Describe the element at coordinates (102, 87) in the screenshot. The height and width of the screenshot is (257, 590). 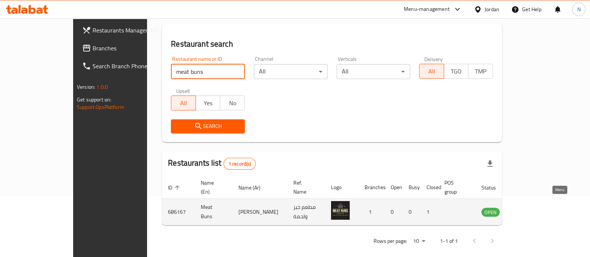
I see `span: 1.0.0` at that location.